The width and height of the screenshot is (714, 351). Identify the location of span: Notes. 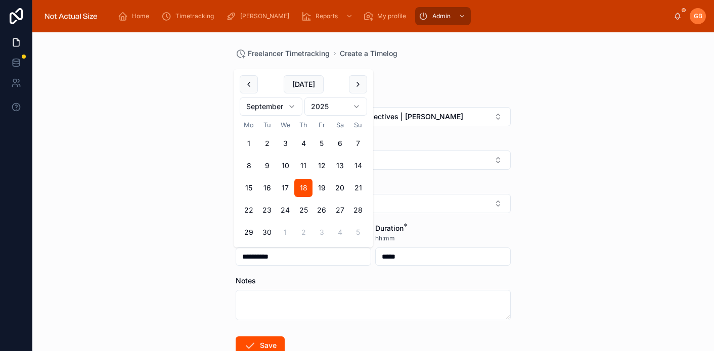
(246, 281).